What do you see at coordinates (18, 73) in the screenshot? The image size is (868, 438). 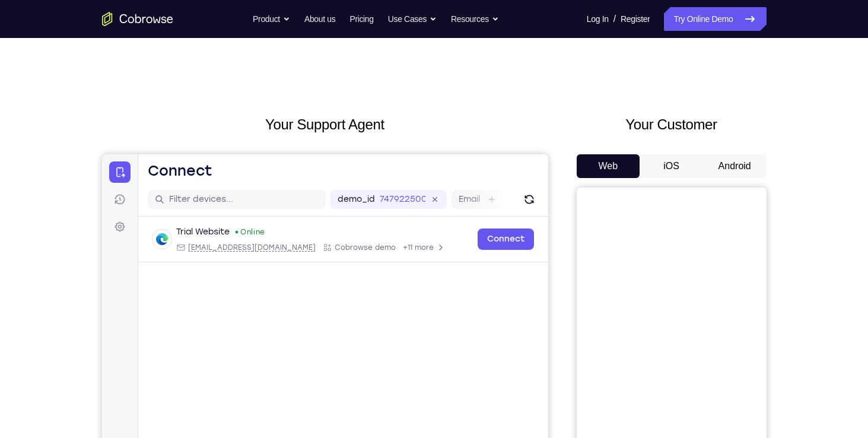 I see `a: Settings` at bounding box center [18, 73].